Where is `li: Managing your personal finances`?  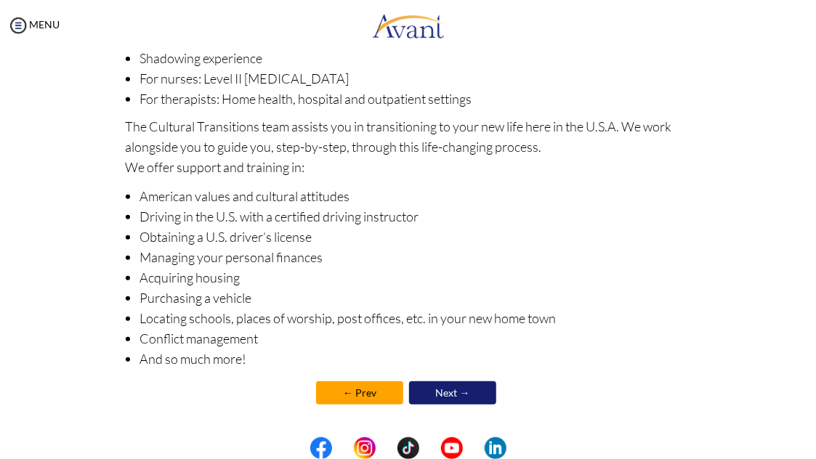
li: Managing your personal finances is located at coordinates (415, 257).